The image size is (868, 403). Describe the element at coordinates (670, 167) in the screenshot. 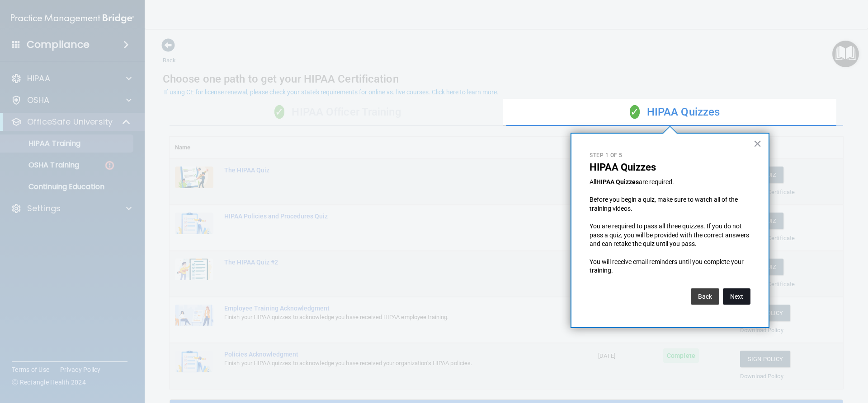

I see `p: HIPAA Quizzes` at that location.